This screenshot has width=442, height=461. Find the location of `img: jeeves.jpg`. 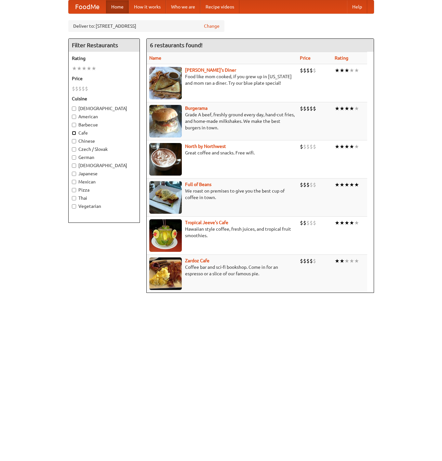

img: jeeves.jpg is located at coordinates (166, 235).